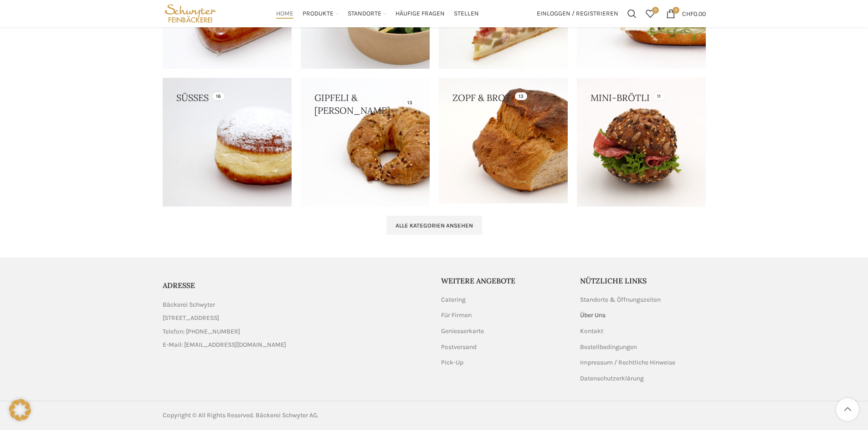  I want to click on span: Einloggen / Registrieren, so click(577, 13).